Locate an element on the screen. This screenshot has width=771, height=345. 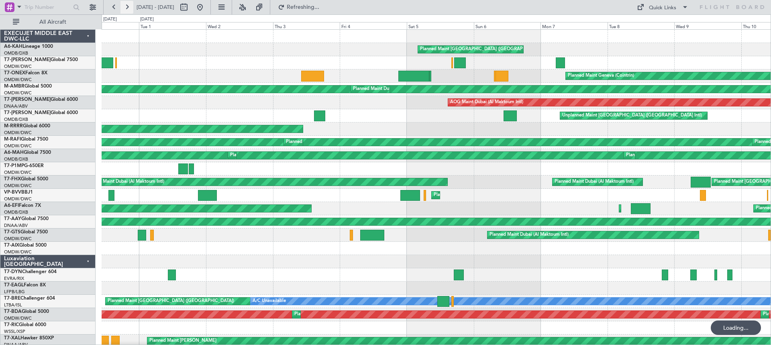
div: Loading... is located at coordinates (736, 328).